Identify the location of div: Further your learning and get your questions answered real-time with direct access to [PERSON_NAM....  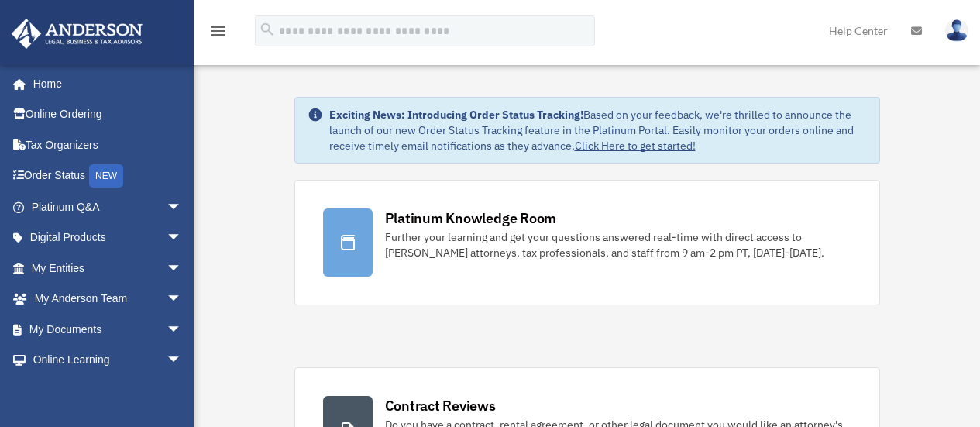
(618, 245).